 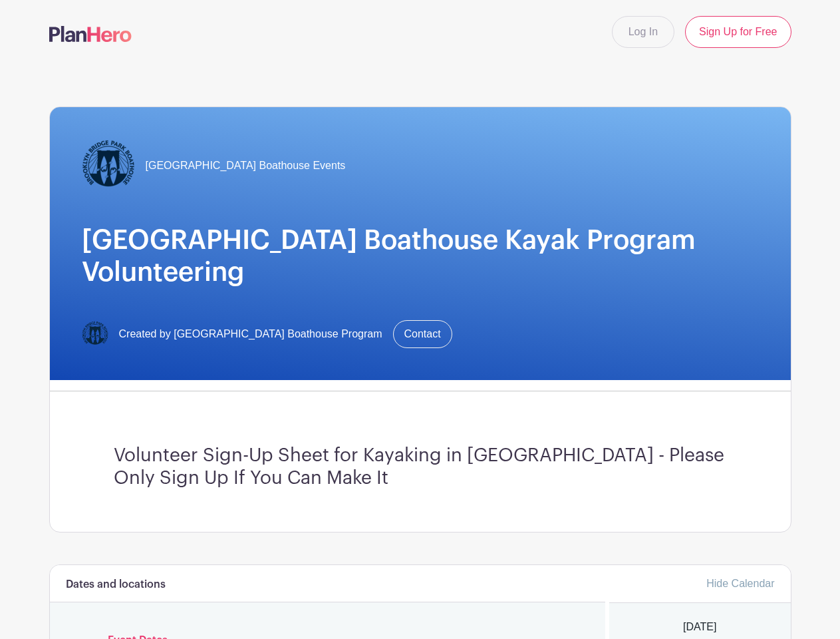 I want to click on img: logo-507f7623f17ff9eddc593b1ce0a138ce2505c220e1c5a4e2b4648c50719b7d32.svg, so click(x=91, y=34).